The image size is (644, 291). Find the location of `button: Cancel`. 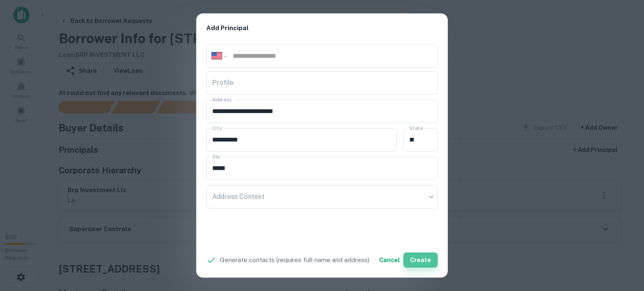

button: Cancel is located at coordinates (389, 260).